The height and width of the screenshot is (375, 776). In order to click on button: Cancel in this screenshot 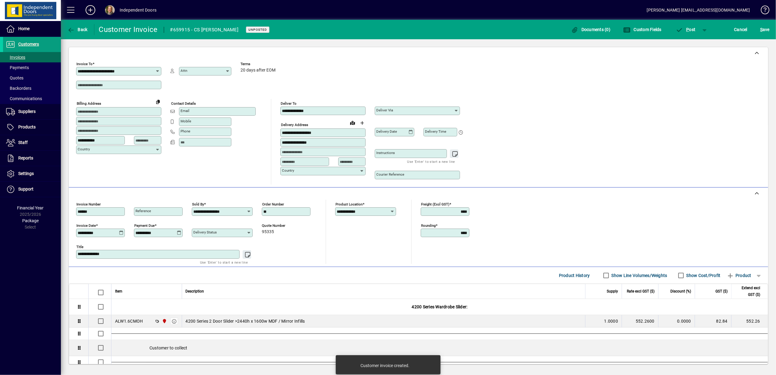, I will do `click(741, 30)`.